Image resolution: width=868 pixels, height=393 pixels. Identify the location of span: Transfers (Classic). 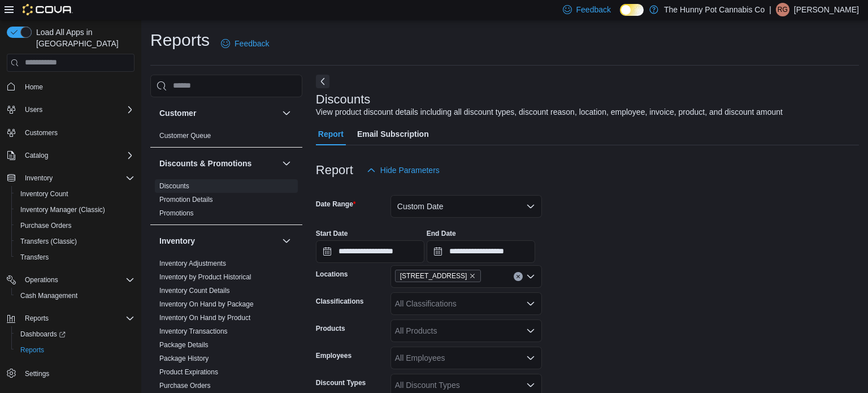
(49, 241).